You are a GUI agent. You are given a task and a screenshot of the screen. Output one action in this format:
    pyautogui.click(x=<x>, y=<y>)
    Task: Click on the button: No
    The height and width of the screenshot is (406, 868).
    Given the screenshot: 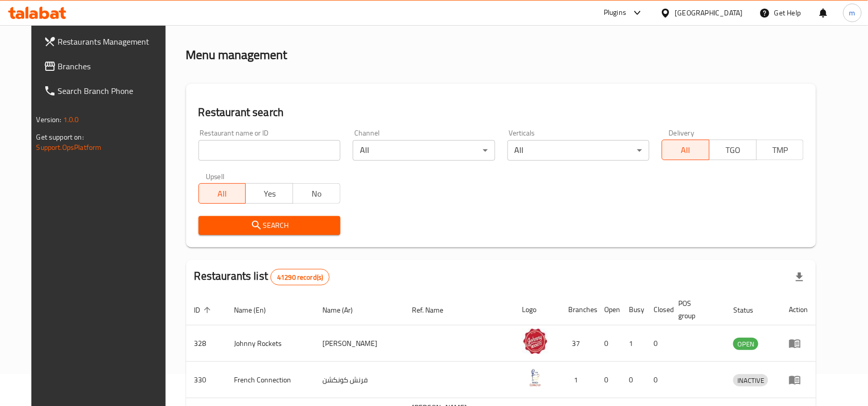 What is the action you would take?
    pyautogui.click(x=316, y=193)
    